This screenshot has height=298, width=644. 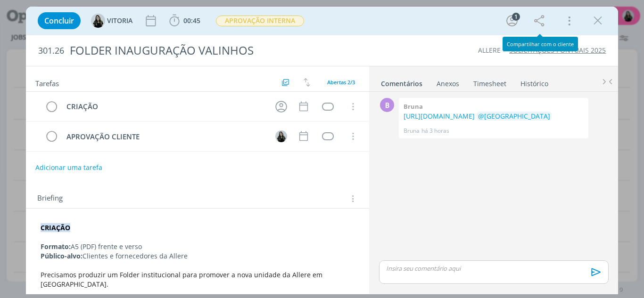 What do you see at coordinates (516, 16) in the screenshot?
I see `div: 1` at bounding box center [516, 16].